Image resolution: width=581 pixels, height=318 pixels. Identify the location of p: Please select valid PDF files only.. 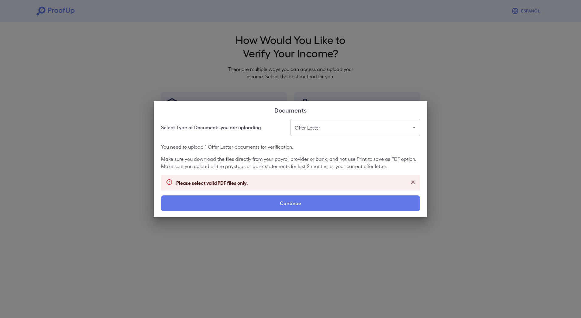
(212, 183).